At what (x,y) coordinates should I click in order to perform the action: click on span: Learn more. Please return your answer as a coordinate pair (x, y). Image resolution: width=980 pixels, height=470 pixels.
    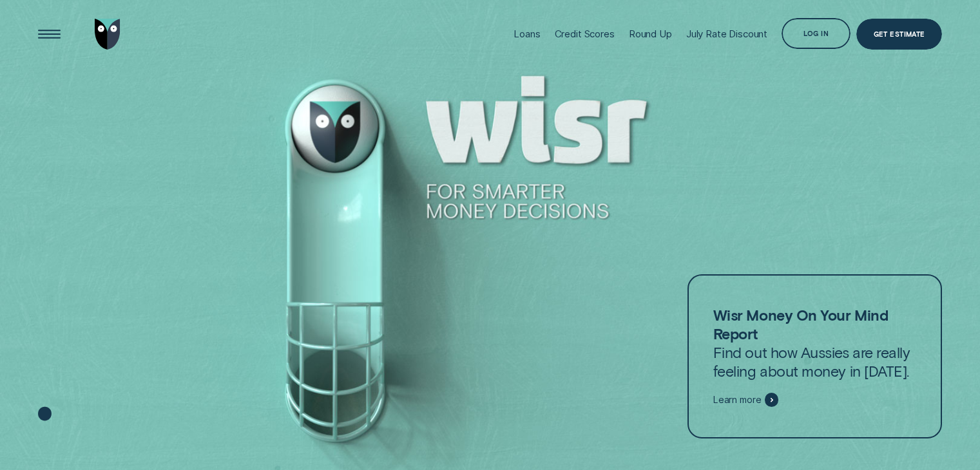
    Looking at the image, I should click on (736, 400).